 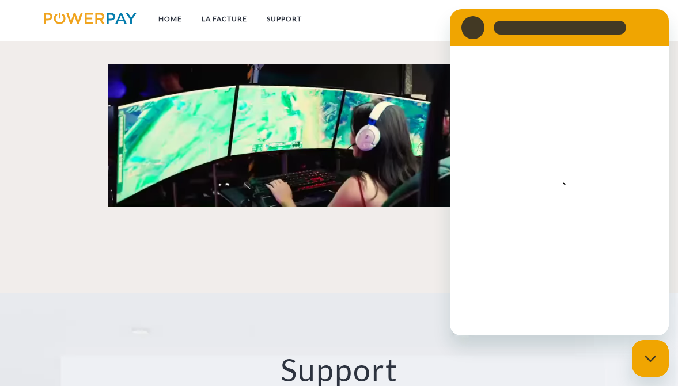 I want to click on a: CG, so click(x=595, y=19).